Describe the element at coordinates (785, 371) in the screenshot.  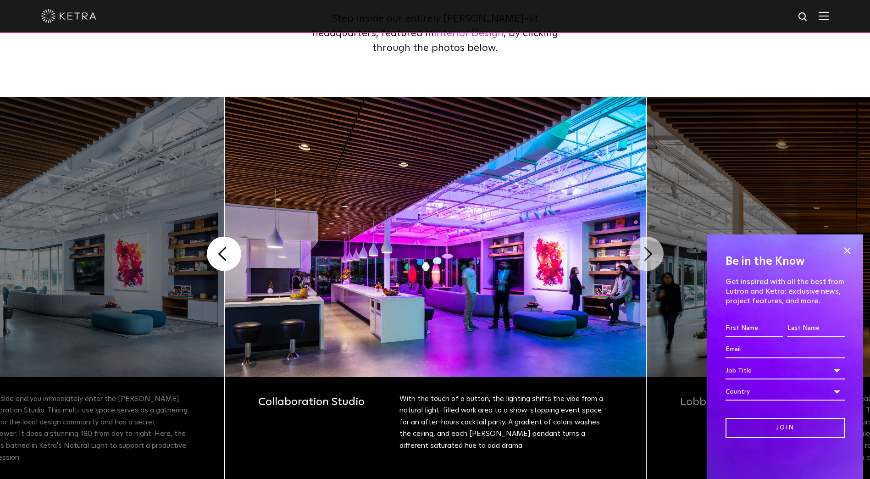
I see `div: Job Title` at that location.